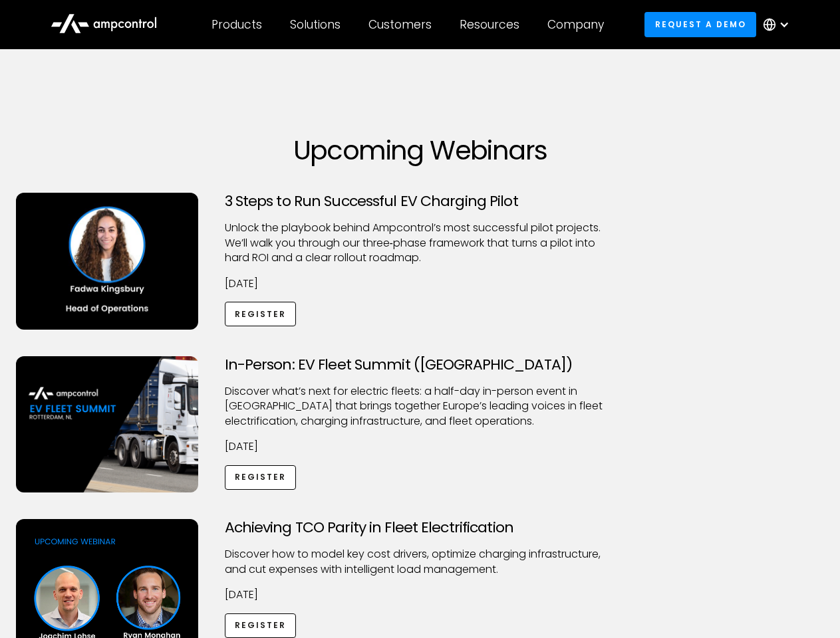 This screenshot has height=638, width=840. What do you see at coordinates (421, 243) in the screenshot?
I see `p: Unlock the playbook behind Ampcontrol’s most successful pilot projects. We’ll walk you through ou...` at bounding box center [421, 243].